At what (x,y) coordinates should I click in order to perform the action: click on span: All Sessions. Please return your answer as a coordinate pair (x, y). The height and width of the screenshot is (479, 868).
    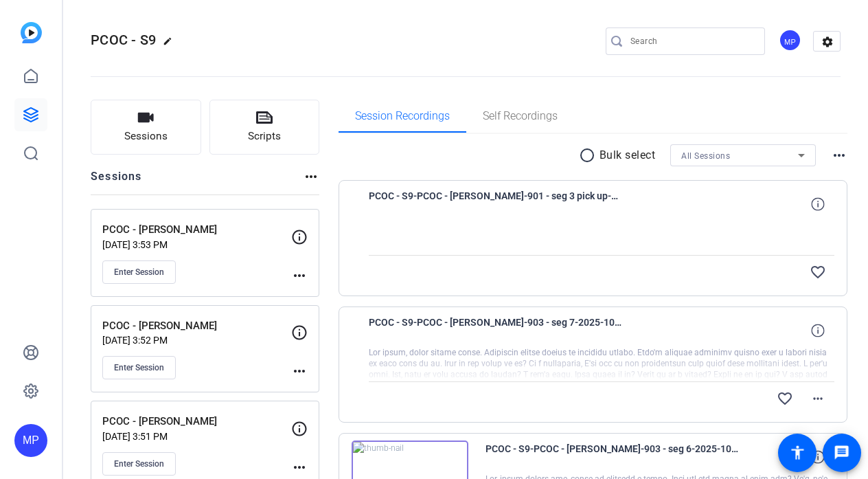
    Looking at the image, I should click on (705, 156).